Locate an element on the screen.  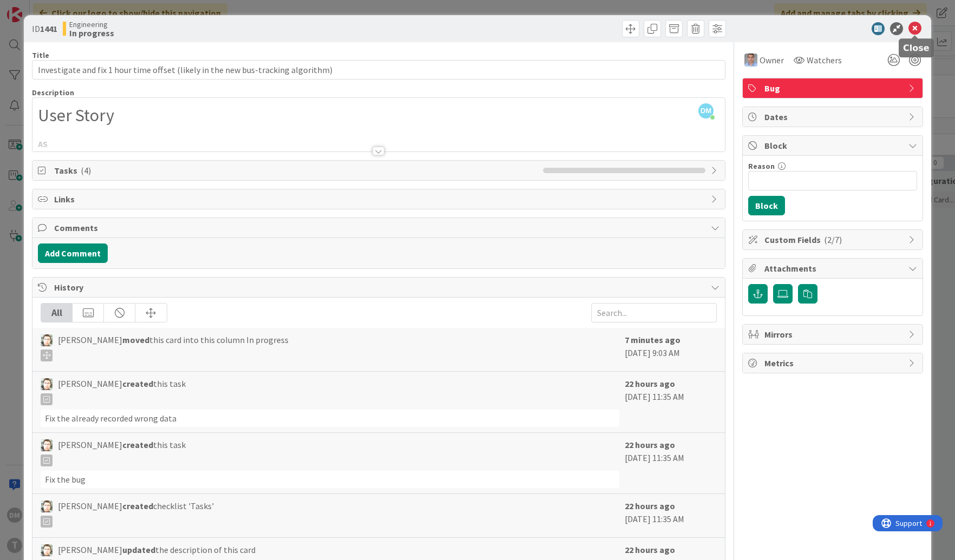
span: Support is located at coordinates (36, 8).